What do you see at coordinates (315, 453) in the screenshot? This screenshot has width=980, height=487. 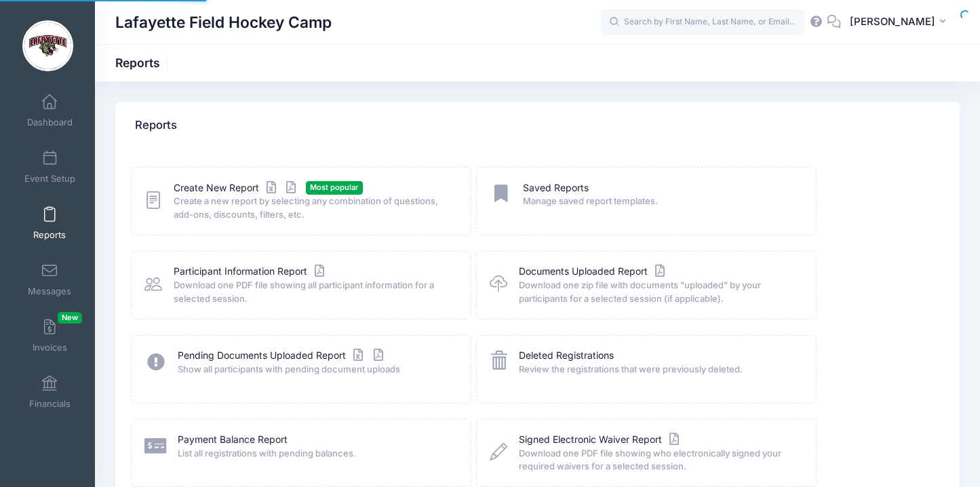 I see `span: List all registrations with pending balances.` at bounding box center [315, 453].